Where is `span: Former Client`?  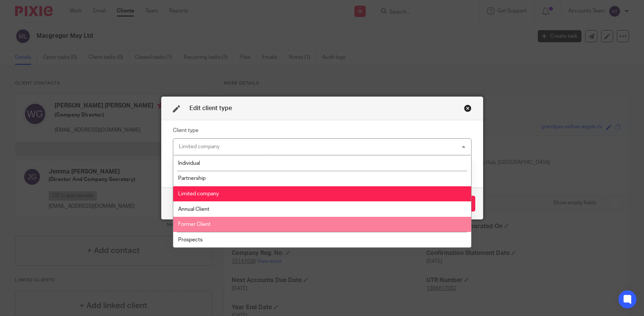
span: Former Client is located at coordinates (195, 224).